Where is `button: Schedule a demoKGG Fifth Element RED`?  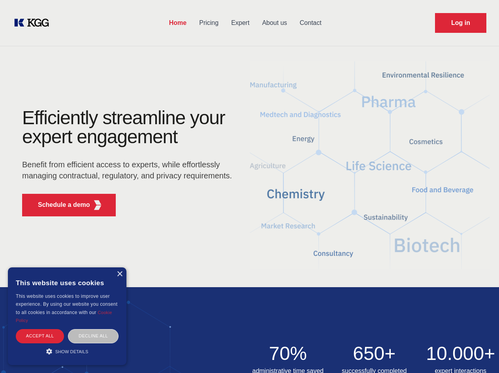 button: Schedule a demoKGG Fifth Element RED is located at coordinates (69, 205).